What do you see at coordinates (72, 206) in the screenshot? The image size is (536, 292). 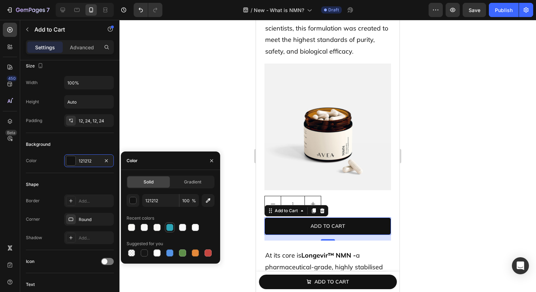 I see `p: Add to cart` at bounding box center [72, 206].